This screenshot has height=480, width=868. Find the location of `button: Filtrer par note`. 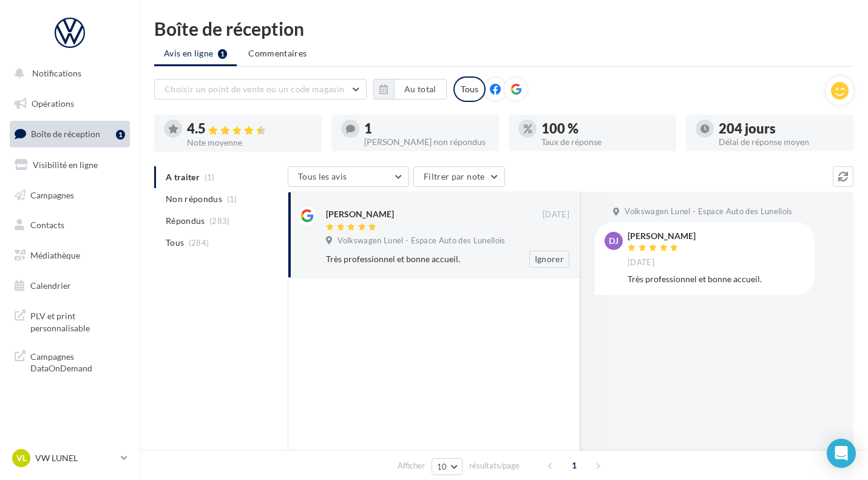

button: Filtrer par note is located at coordinates (459, 177).